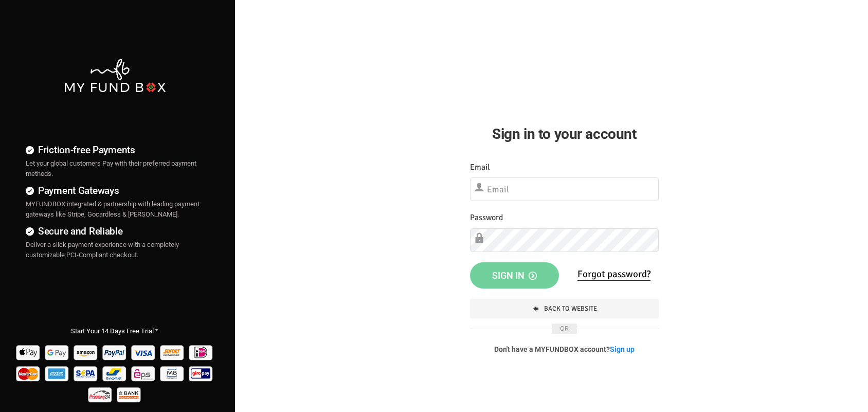  Describe the element at coordinates (564, 329) in the screenshot. I see `span: OR` at that location.